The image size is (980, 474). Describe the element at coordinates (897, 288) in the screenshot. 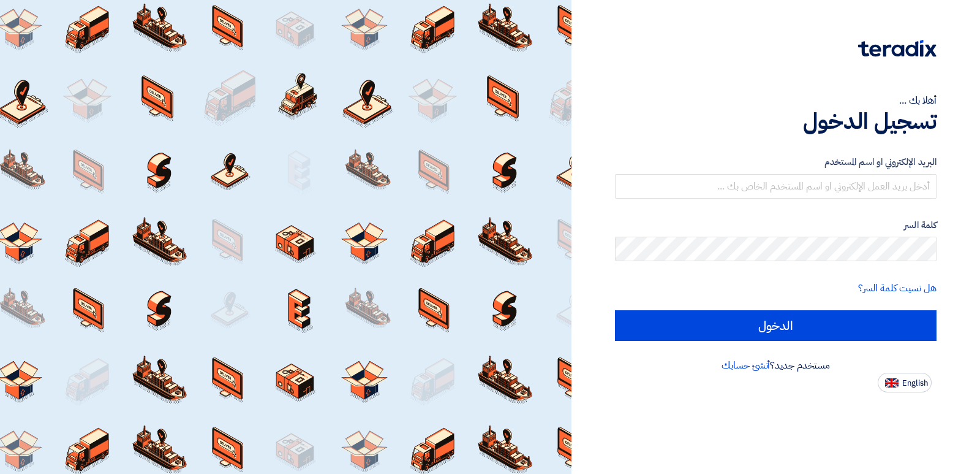

I see `a: هل نسيت كلمة السر؟` at that location.